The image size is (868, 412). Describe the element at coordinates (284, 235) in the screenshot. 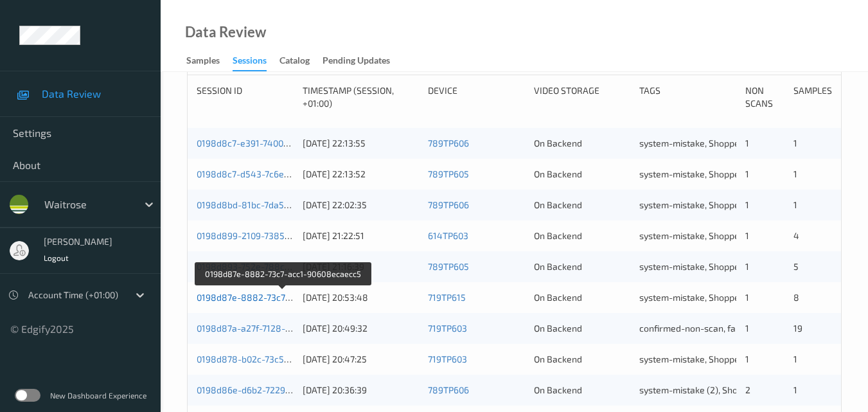

I see `a: 0198d899-2109-7385-b76a-2f8c74f70a84` at that location.